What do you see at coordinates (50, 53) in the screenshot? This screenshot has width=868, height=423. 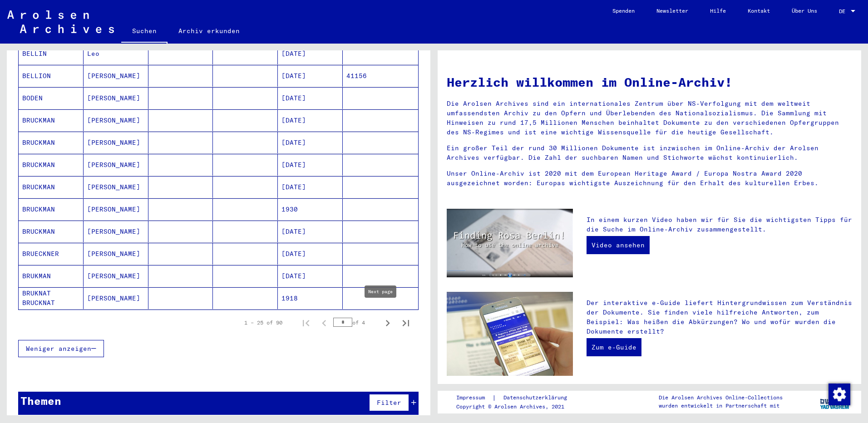 I see `mat-cell: BELLIN` at bounding box center [50, 53].